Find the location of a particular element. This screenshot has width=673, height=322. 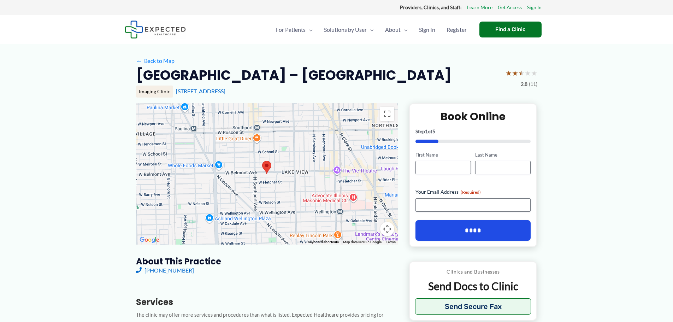

p: Send Docs to Clinic is located at coordinates (473, 286).